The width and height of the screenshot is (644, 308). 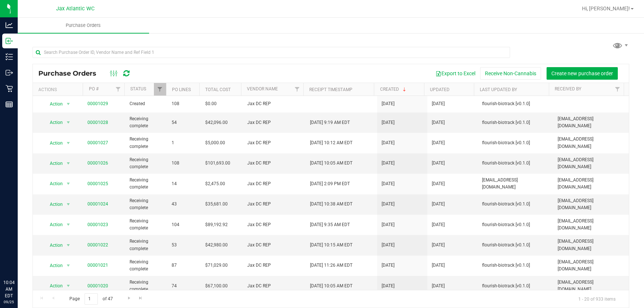 What do you see at coordinates (582, 73) in the screenshot?
I see `span: Create new purchase order` at bounding box center [582, 73].